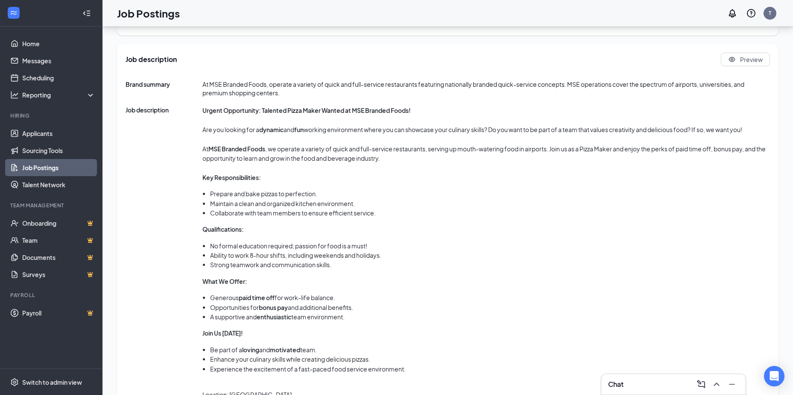  I want to click on svg: Analysis, so click(15, 95).